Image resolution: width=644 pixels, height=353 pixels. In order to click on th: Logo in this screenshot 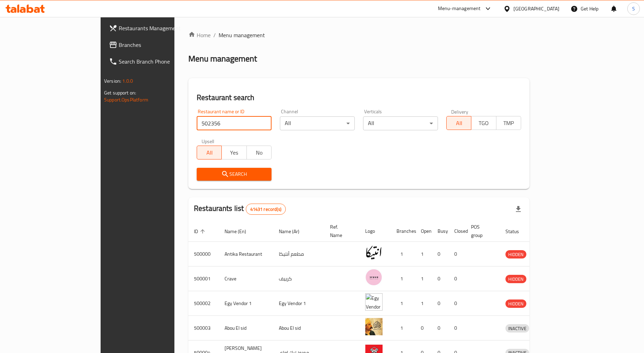, I will do `click(375, 231)`.